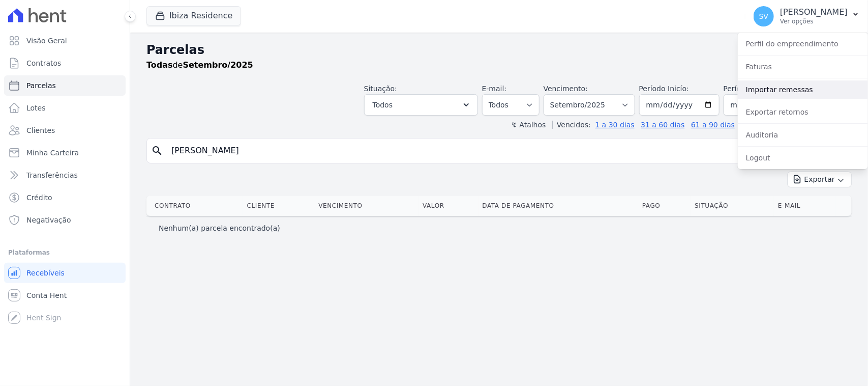 This screenshot has height=386, width=868. What do you see at coordinates (713, 125) in the screenshot?
I see `a: 61 a 90 dias` at bounding box center [713, 125].